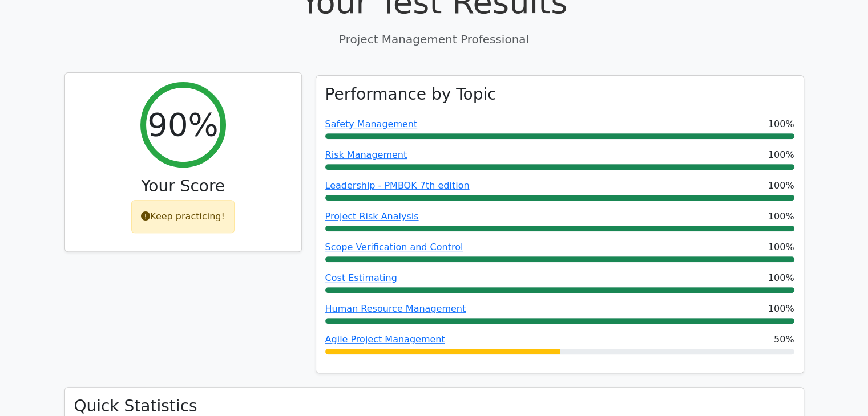 The height and width of the screenshot is (416, 868). Describe the element at coordinates (434, 407) in the screenshot. I see `h3: Quick Statistics` at that location.